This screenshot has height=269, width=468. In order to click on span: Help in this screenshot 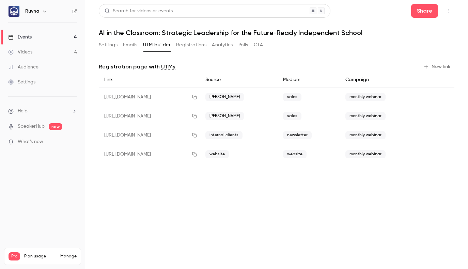, I will do `click(22, 111)`.